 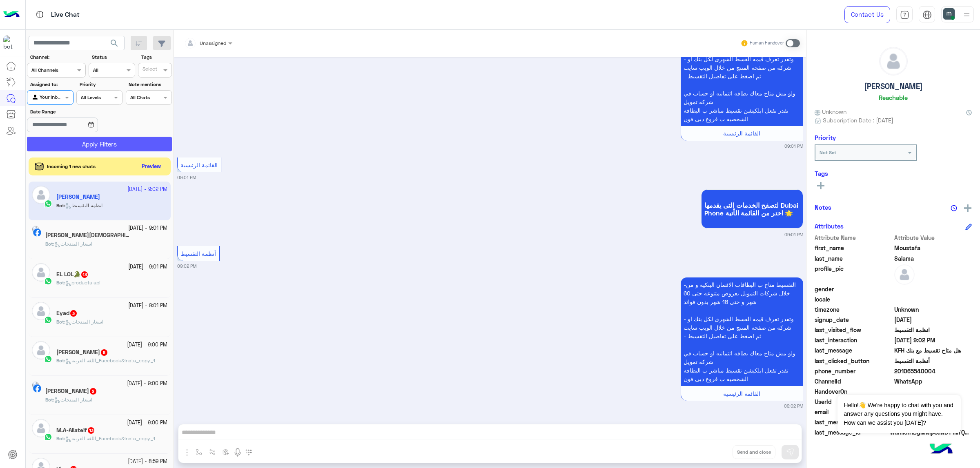 I want to click on span: products api, so click(x=83, y=282).